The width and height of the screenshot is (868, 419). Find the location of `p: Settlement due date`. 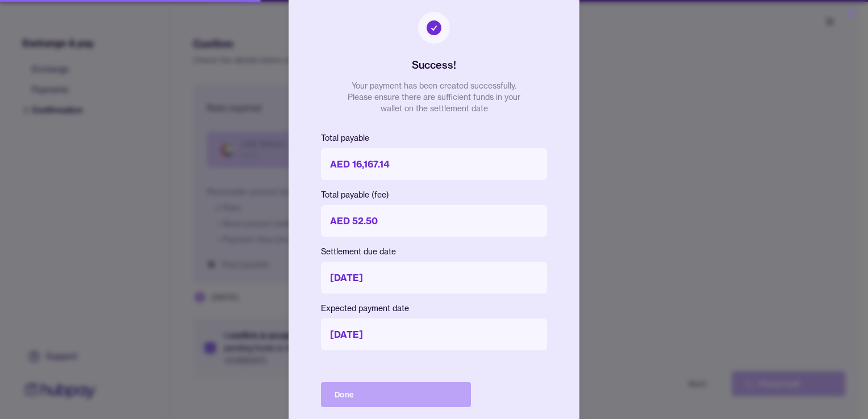

p: Settlement due date is located at coordinates (434, 252).